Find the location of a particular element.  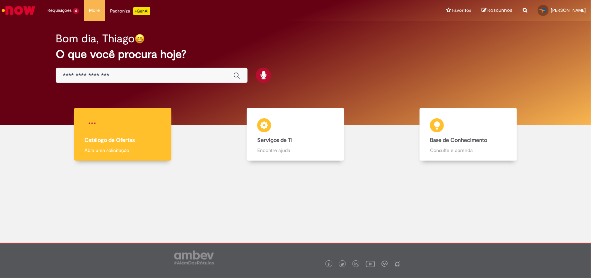

p: Abra uma solicitação is located at coordinates (123, 150).